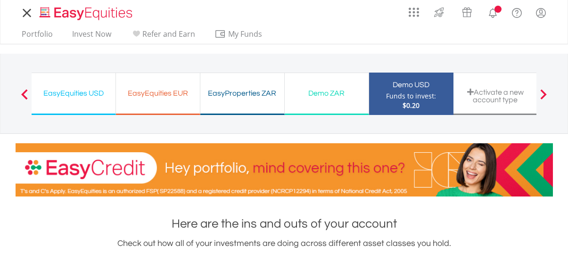 This screenshot has width=568, height=262. What do you see at coordinates (467, 11) in the screenshot?
I see `a: Vouchers` at bounding box center [467, 11].